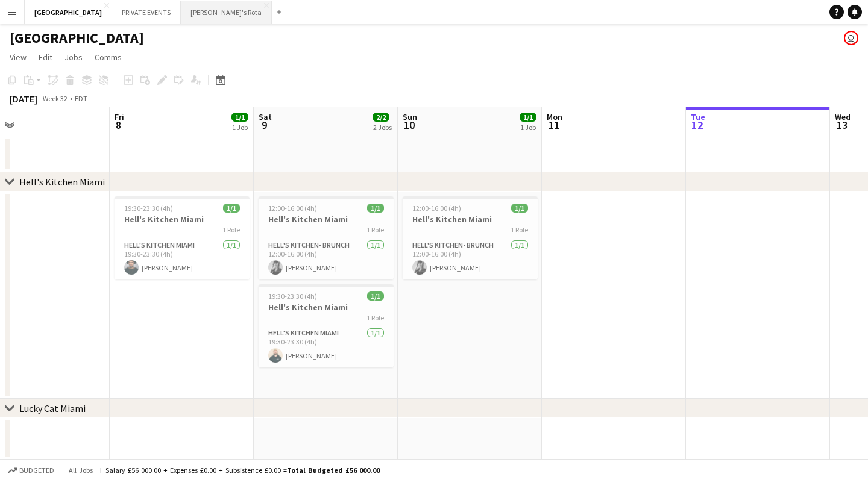 This screenshot has height=480, width=868. What do you see at coordinates (698, 117) in the screenshot?
I see `span: Tue` at bounding box center [698, 117].